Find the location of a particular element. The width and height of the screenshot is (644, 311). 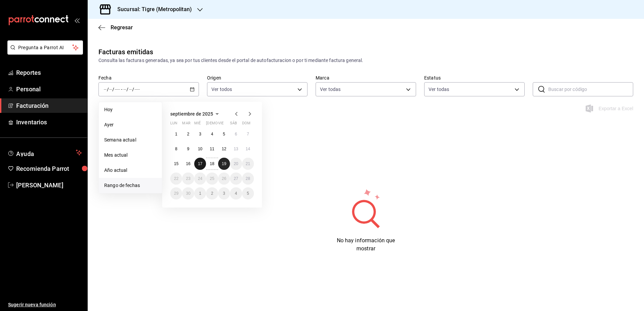

span: Sugerir nueva función is located at coordinates (45, 305).